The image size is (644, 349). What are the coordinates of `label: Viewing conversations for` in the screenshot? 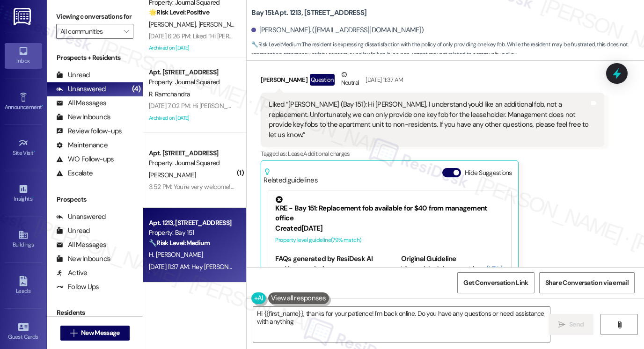 It's located at (95, 16).